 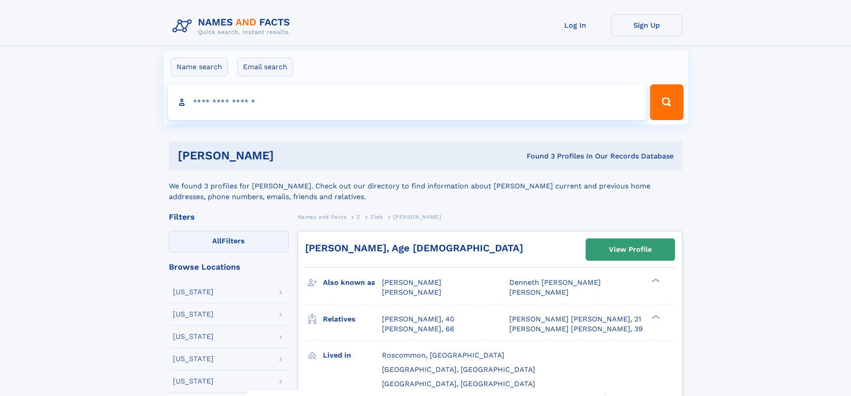 I want to click on div: Filters, so click(x=229, y=217).